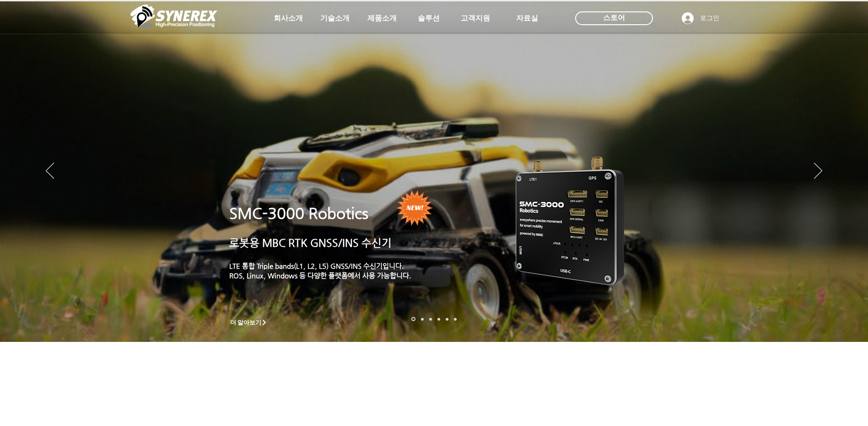 This screenshot has height=426, width=868. I want to click on a: 고객지원, so click(475, 18).